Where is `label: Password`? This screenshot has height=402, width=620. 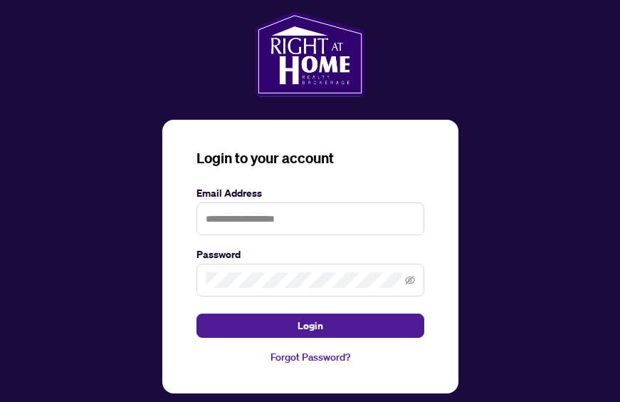 label: Password is located at coordinates (311, 254).